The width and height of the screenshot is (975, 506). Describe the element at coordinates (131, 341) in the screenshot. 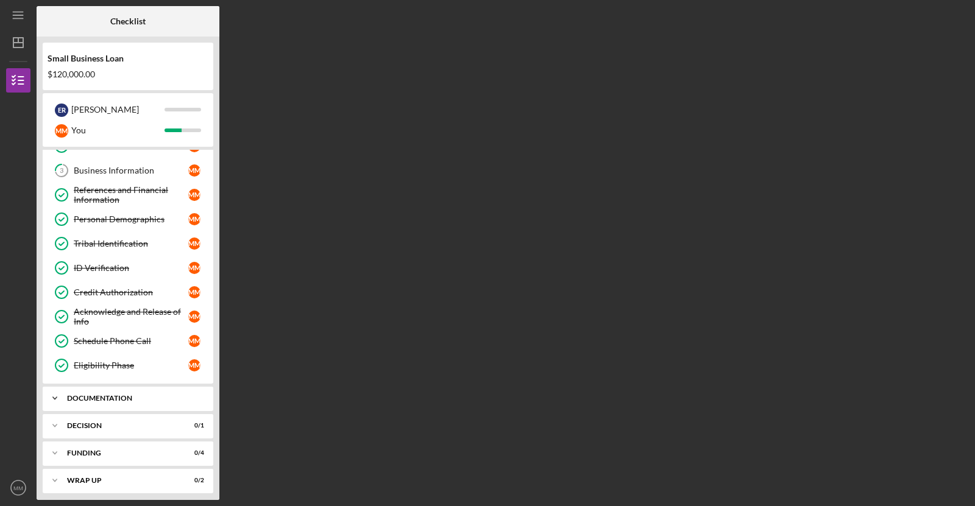

I see `div: Schedule Phone Call` at that location.